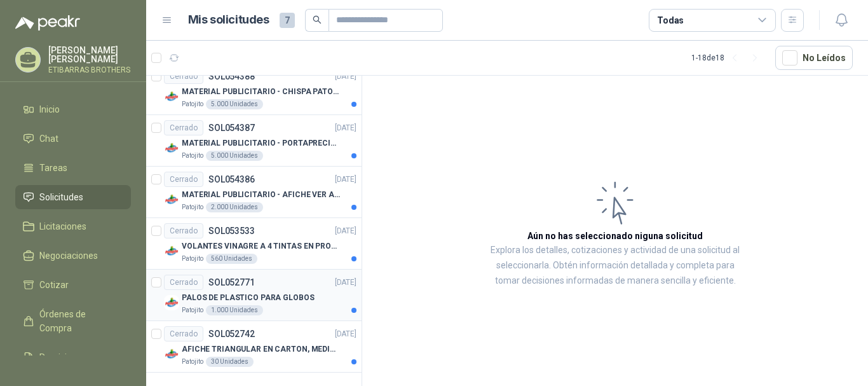  Describe the element at coordinates (54, 285) in the screenshot. I see `span: Cotizar` at that location.